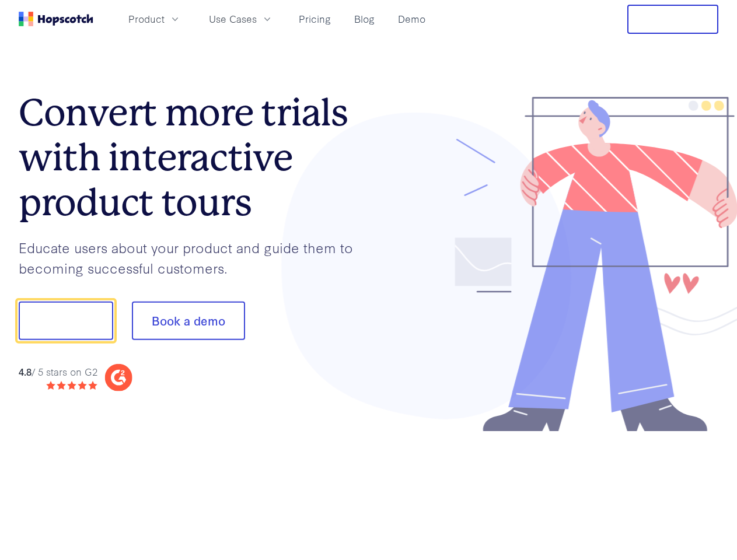  I want to click on p: Educate users about your product and guide them to becoming successful customers., so click(193, 257).